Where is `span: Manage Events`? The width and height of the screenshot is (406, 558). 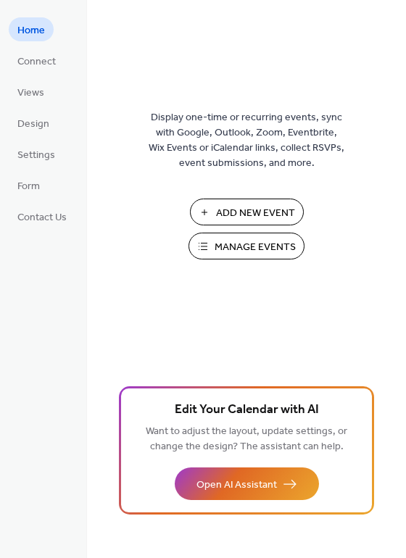 span: Manage Events is located at coordinates (255, 247).